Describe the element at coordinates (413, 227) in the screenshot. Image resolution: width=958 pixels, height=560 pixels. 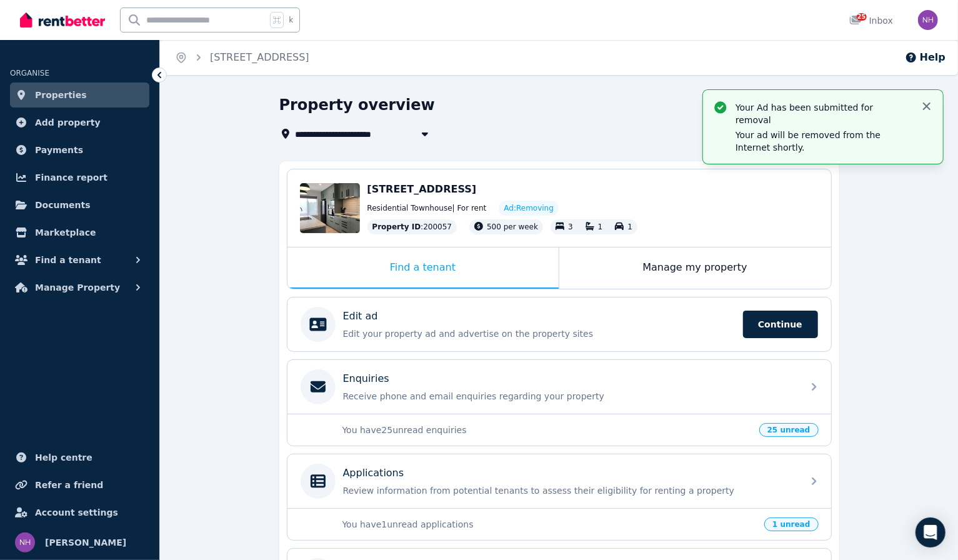
I see `div: : 200057` at that location.